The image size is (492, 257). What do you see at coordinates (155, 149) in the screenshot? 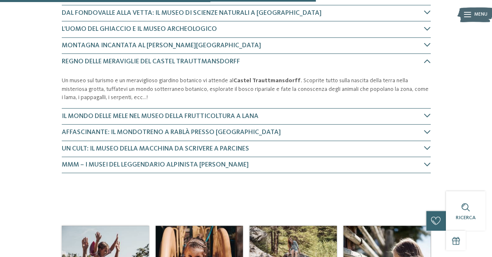
I see `span: Un cult: il Museo della macchina da scrivere a Parcines` at bounding box center [155, 149].